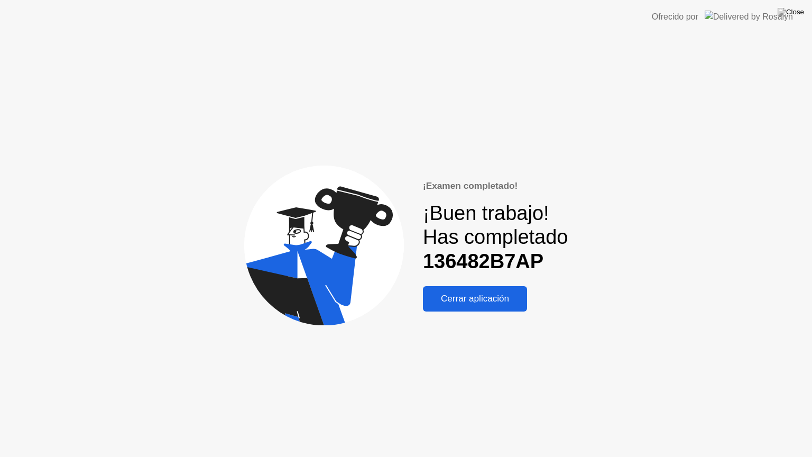 The height and width of the screenshot is (457, 812). What do you see at coordinates (749, 16) in the screenshot?
I see `img: Delivered by Rosalyn` at bounding box center [749, 16].